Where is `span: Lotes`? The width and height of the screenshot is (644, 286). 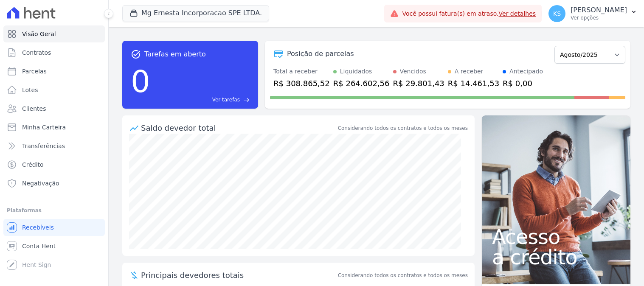 span: Lotes is located at coordinates (30, 90).